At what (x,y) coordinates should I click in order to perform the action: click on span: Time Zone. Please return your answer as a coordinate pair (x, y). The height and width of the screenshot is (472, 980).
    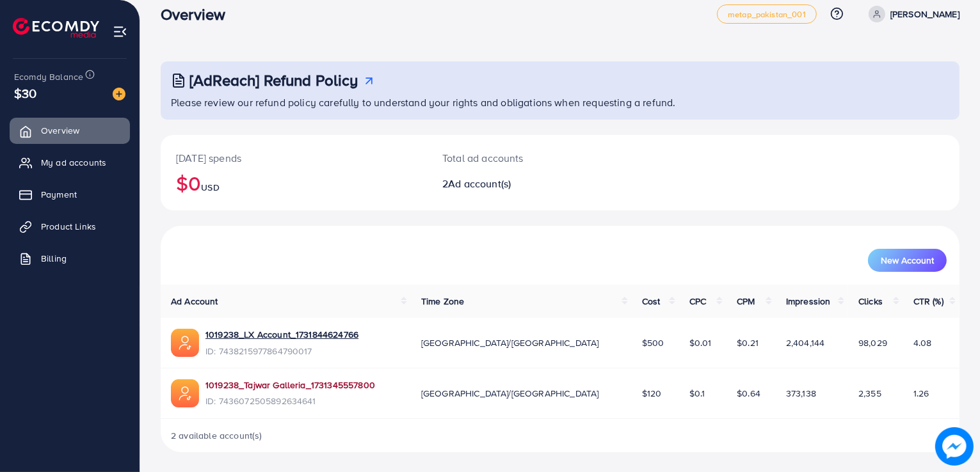
    Looking at the image, I should click on (442, 301).